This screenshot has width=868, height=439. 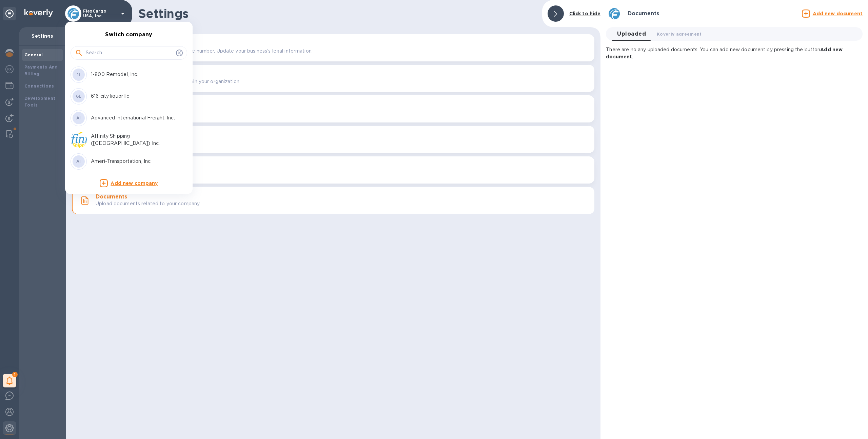 I want to click on b: 6L, so click(x=78, y=96).